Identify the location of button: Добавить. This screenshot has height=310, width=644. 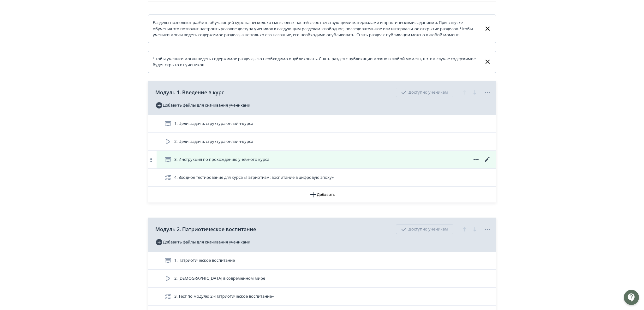
(322, 195).